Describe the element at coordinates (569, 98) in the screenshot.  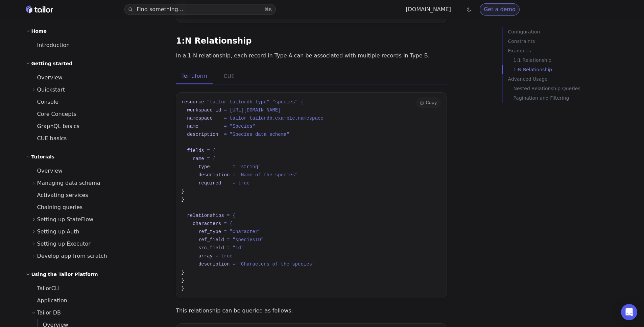
I see `a: Pagination and Filtering` at that location.